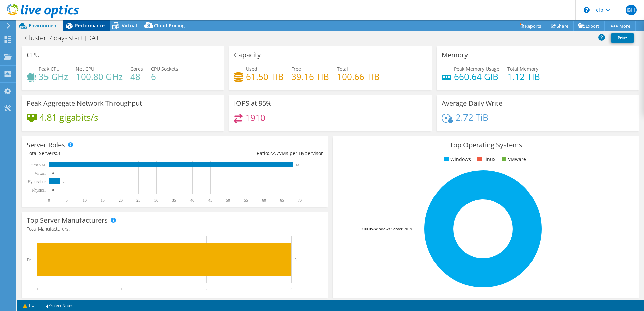 The image size is (644, 311). What do you see at coordinates (130, 26) in the screenshot?
I see `span: Virtual` at bounding box center [130, 26].